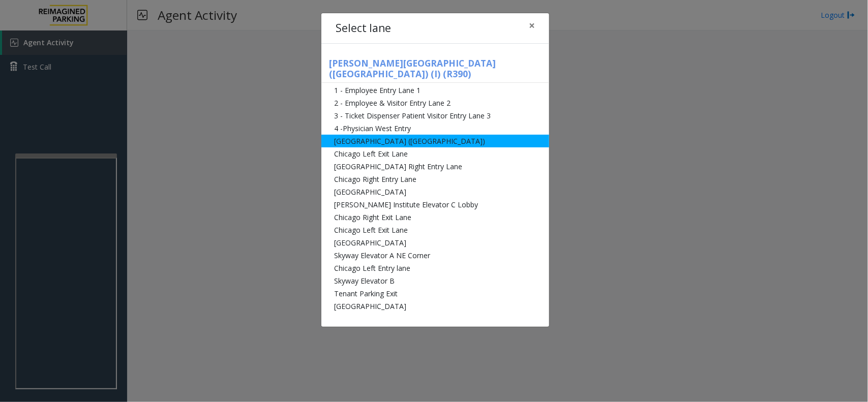 The image size is (868, 402). Describe the element at coordinates (435, 128) in the screenshot. I see `li: 4 -Physician West Entry` at that location.